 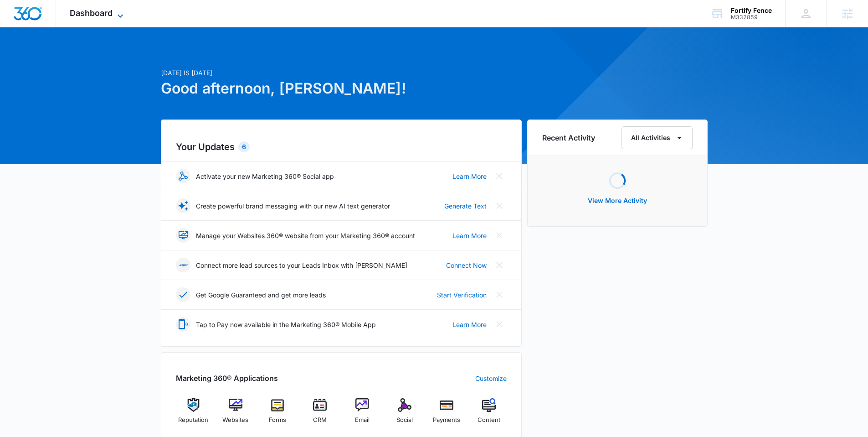 What do you see at coordinates (293, 206) in the screenshot?
I see `p: Create powerful brand messaging with our new AI text generator` at bounding box center [293, 206].